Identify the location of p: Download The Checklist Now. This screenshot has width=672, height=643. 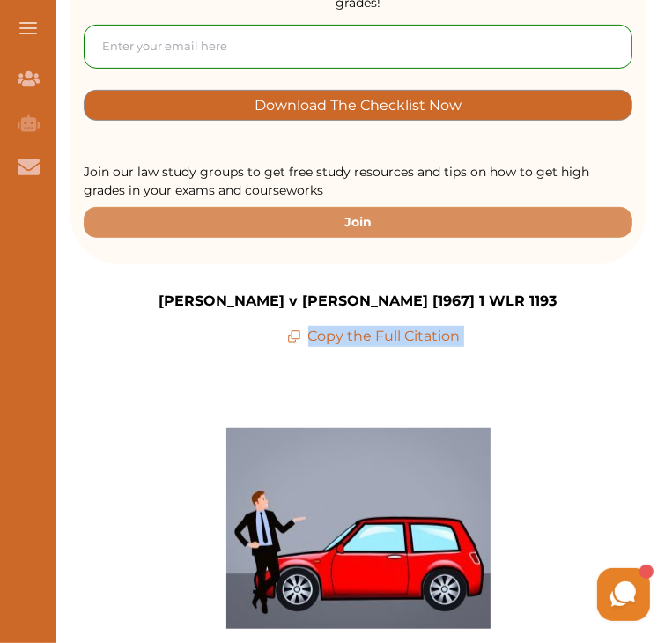
(358, 105).